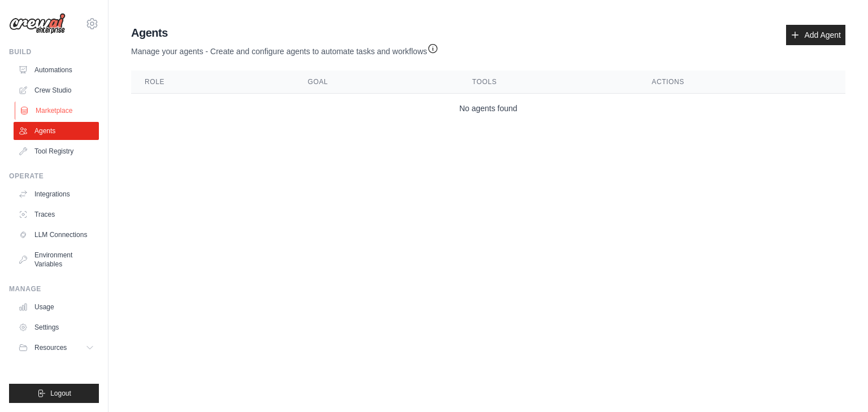 Image resolution: width=868 pixels, height=412 pixels. What do you see at coordinates (54, 52) in the screenshot?
I see `div: Build` at bounding box center [54, 52].